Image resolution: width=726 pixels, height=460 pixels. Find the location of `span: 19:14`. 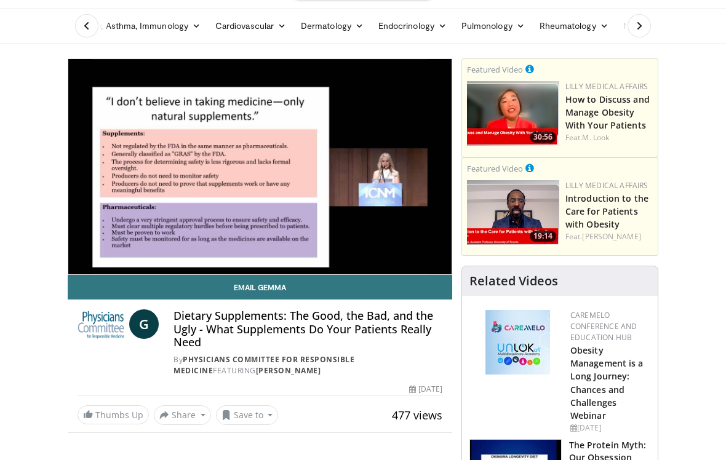

span: 19:14 is located at coordinates (543, 236).